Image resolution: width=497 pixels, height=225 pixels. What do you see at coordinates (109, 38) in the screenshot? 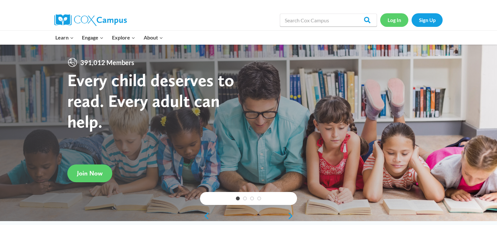
I see `nav: Primary Navigation` at bounding box center [109, 38].